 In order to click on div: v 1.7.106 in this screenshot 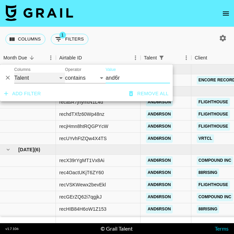, I will do `click(12, 229)`.